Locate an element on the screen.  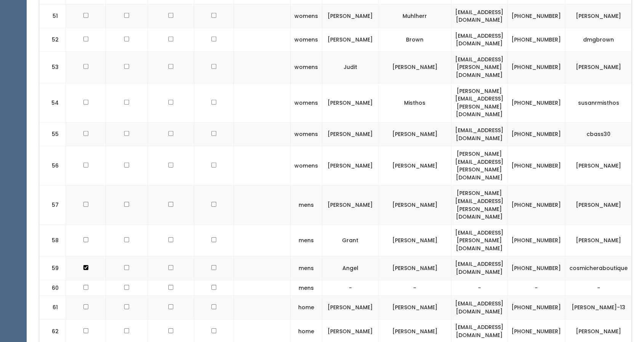
td: 51 is located at coordinates (52, 16).